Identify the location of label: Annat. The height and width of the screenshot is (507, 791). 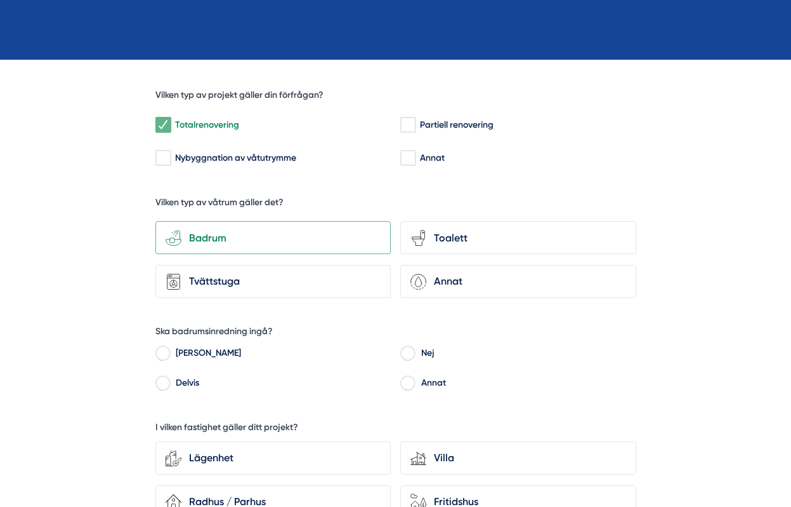
(526, 384).